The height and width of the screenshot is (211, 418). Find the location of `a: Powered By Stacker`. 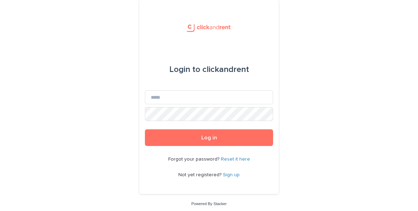

a: Powered By Stacker is located at coordinates (208, 204).